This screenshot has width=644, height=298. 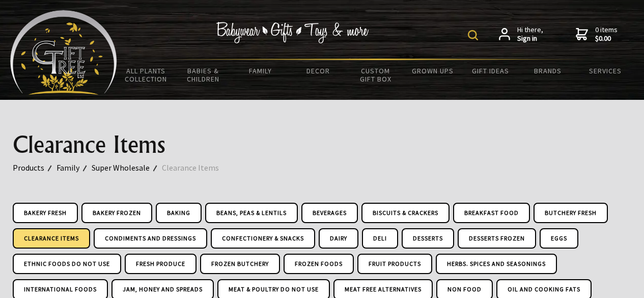 I want to click on a: Products, so click(x=35, y=167).